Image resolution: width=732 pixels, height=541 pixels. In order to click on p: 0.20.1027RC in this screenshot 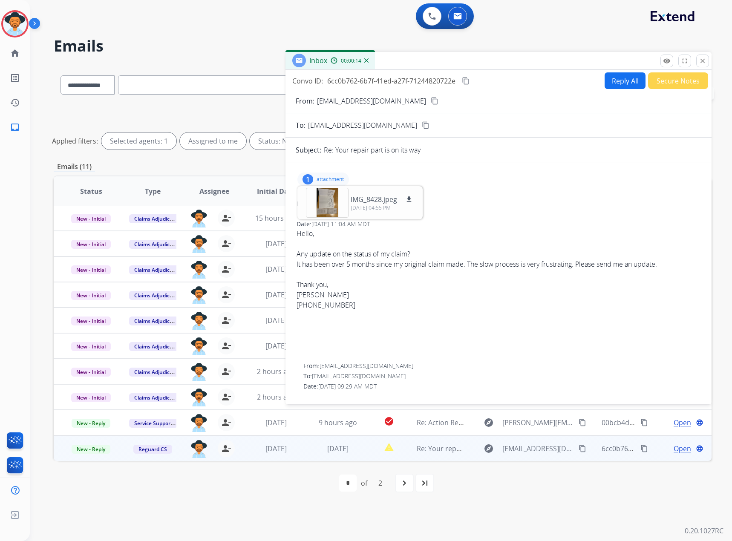, I will do `click(704, 531)`.